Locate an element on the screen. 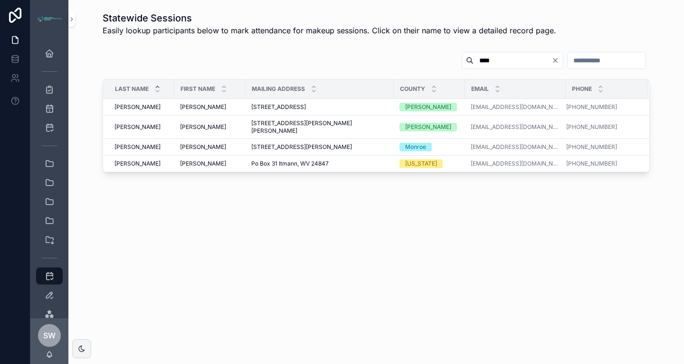 This screenshot has height=364, width=684. span: First Name is located at coordinates (198, 89).